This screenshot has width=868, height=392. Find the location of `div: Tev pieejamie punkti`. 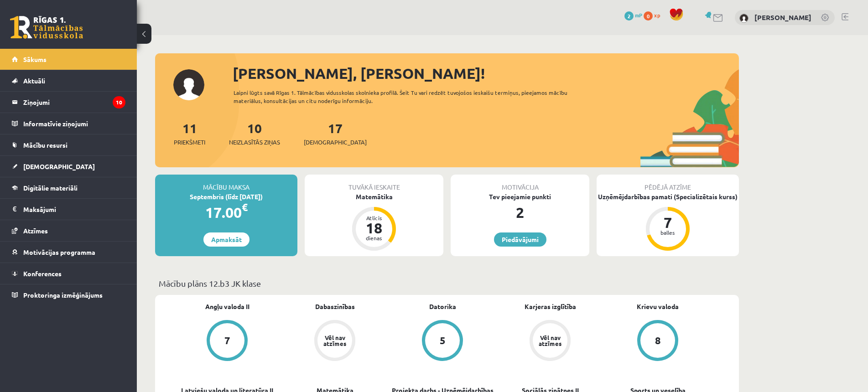

div: Tev pieejamie punkti is located at coordinates (520, 197).